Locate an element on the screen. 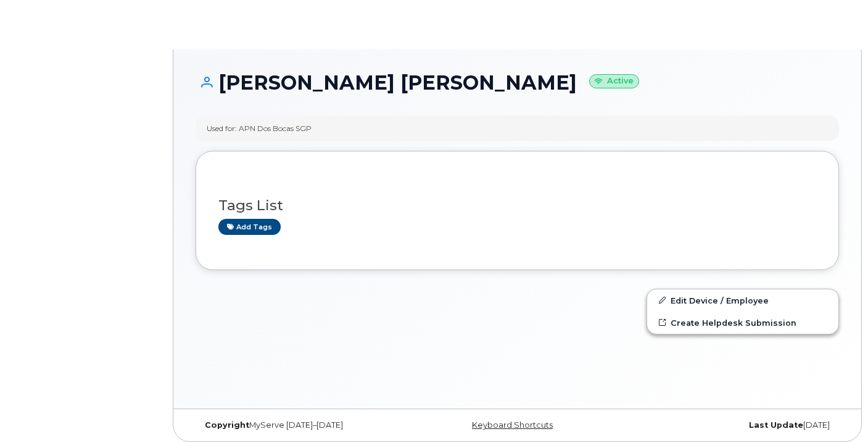 The image size is (868, 442). h3: Tags List is located at coordinates (517, 205).